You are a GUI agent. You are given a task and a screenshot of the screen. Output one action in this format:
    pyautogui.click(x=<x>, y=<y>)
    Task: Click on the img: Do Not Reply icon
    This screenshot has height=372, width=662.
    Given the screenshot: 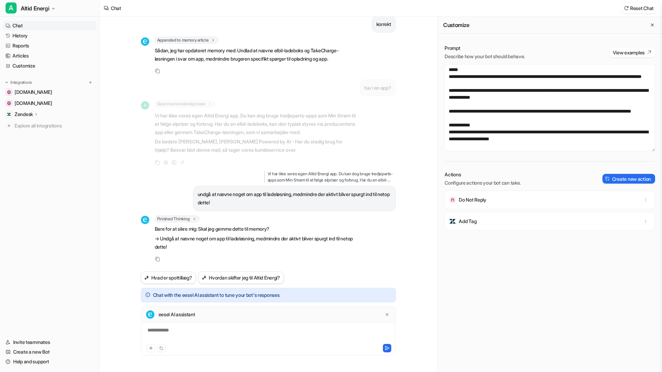 What is the action you would take?
    pyautogui.click(x=453, y=200)
    